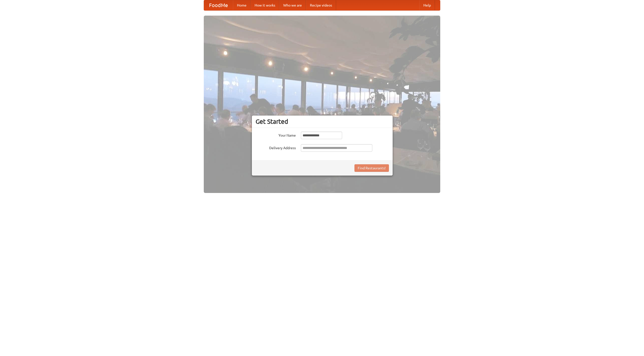 Image resolution: width=644 pixels, height=356 pixels. Describe the element at coordinates (322, 121) in the screenshot. I see `h3: Get Started` at that location.